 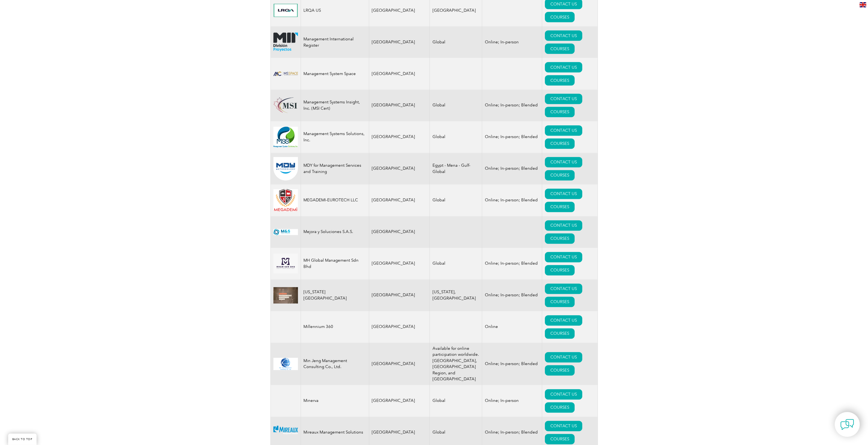 I want to click on img: 54f63d3f-b34d-ef11-a316-002248944286-logo.jpg, so click(x=286, y=264).